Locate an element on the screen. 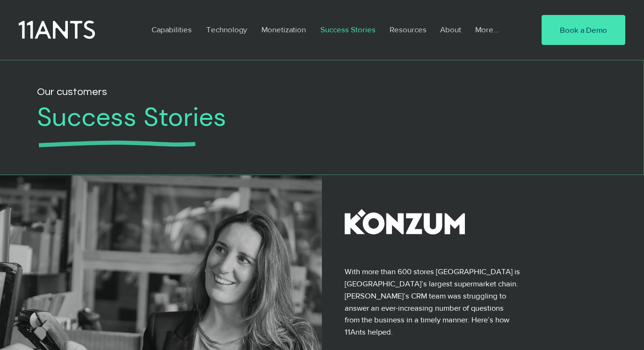 The height and width of the screenshot is (350, 644). p: Resources is located at coordinates (408, 29).